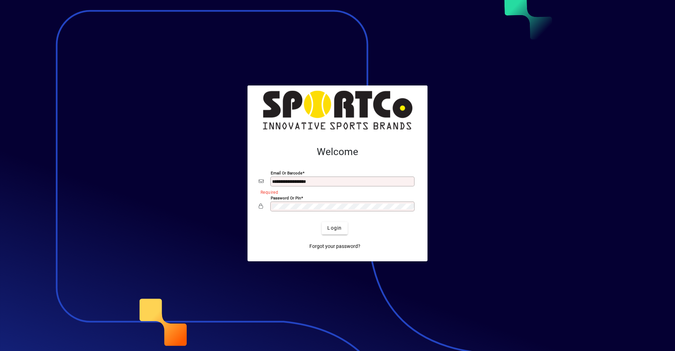  Describe the element at coordinates (335, 228) in the screenshot. I see `button: Login` at that location.